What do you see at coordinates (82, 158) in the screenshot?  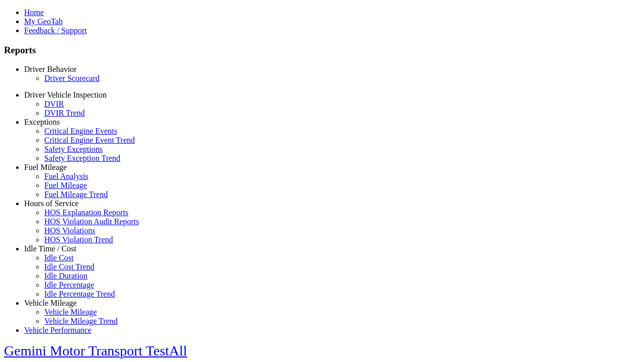 I see `a: Safety Exception Trend` at bounding box center [82, 158].